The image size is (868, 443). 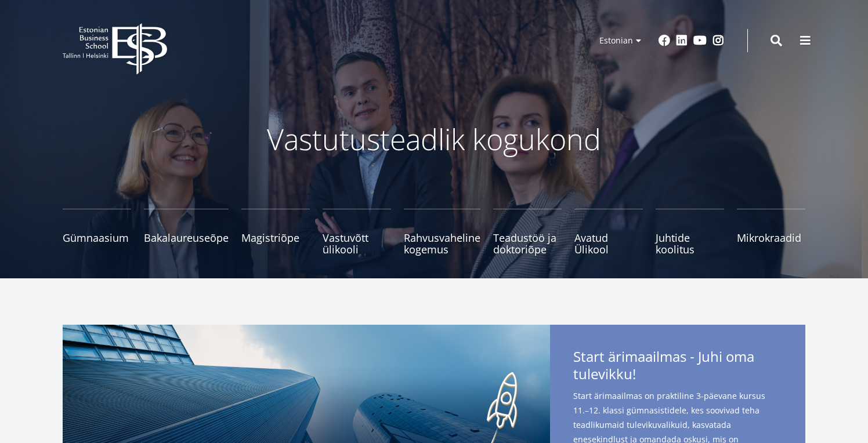 What do you see at coordinates (276, 237) in the screenshot?
I see `span: Magistriõpe` at bounding box center [276, 237].